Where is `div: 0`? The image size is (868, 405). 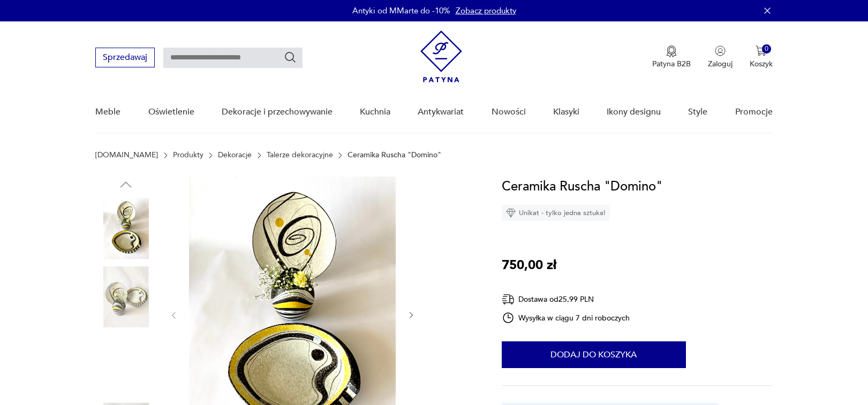 div: 0 is located at coordinates (766, 49).